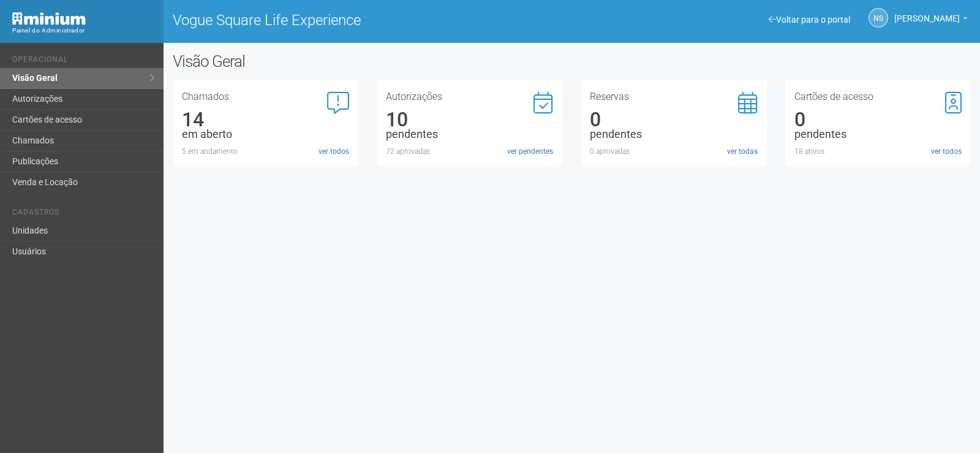 The width and height of the screenshot is (980, 453). What do you see at coordinates (83, 214) in the screenshot?
I see `li: Cadastros` at bounding box center [83, 214].